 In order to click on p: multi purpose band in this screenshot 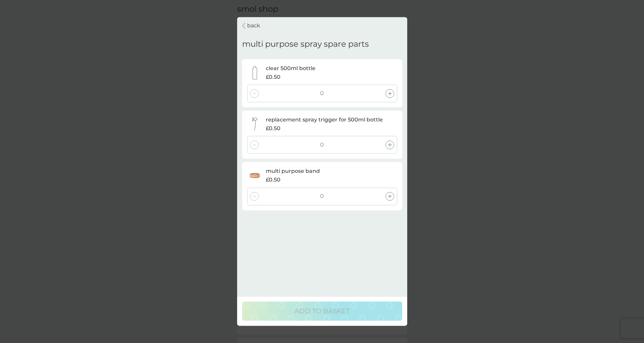, I will do `click(292, 172)`.